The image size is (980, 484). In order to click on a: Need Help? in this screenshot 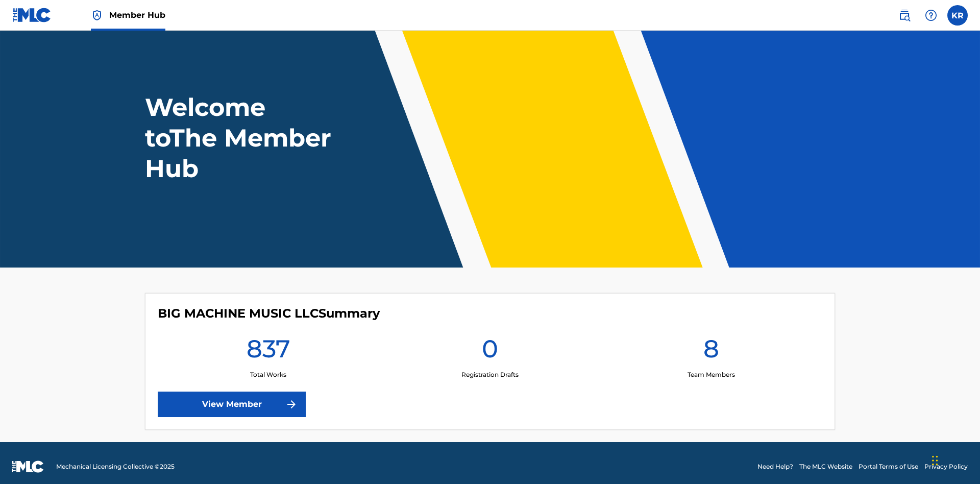, I will do `click(775, 467)`.